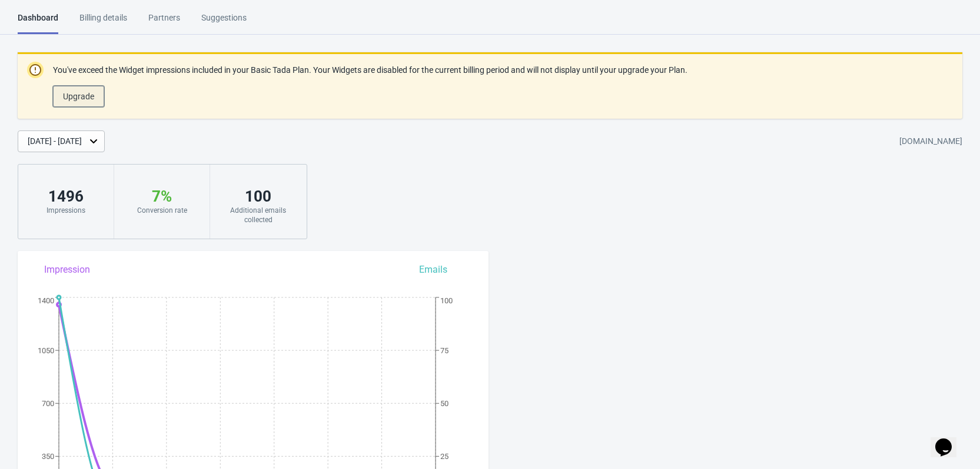 This screenshot has height=469, width=980. Describe the element at coordinates (444, 351) in the screenshot. I see `tspan: 75` at that location.